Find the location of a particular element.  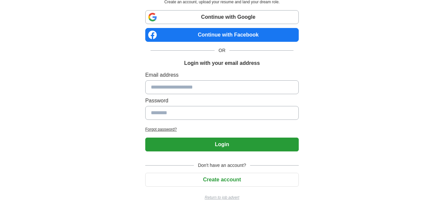

a: Continue with Google is located at coordinates (222, 17).